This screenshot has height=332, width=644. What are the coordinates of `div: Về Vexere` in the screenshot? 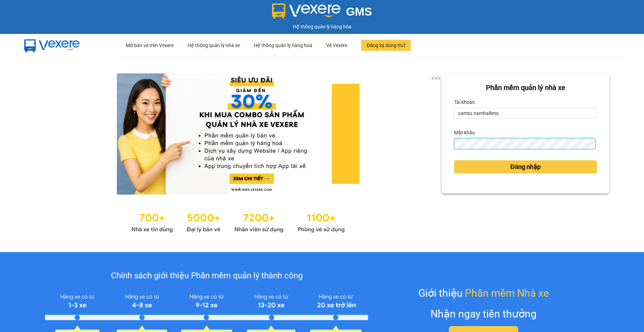 It's located at (337, 45).